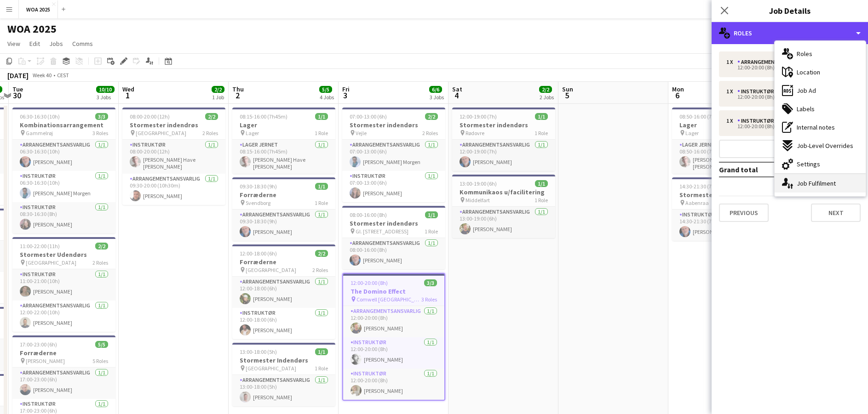 The height and width of the screenshot is (414, 868). I want to click on span: 13:00-19:00 (6h), so click(478, 183).